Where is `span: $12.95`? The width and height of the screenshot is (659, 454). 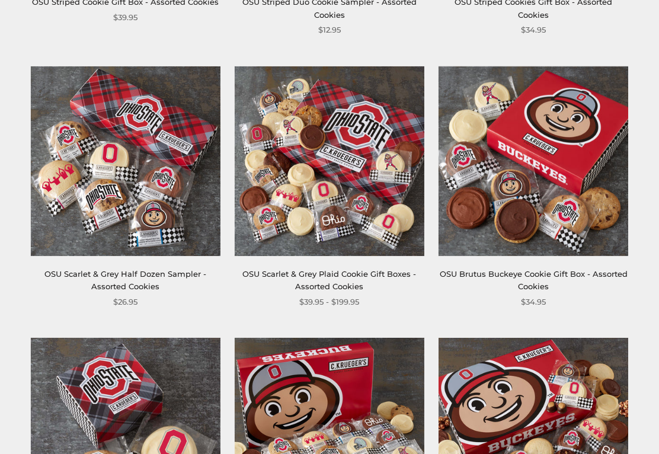
span: $12.95 is located at coordinates (330, 30).